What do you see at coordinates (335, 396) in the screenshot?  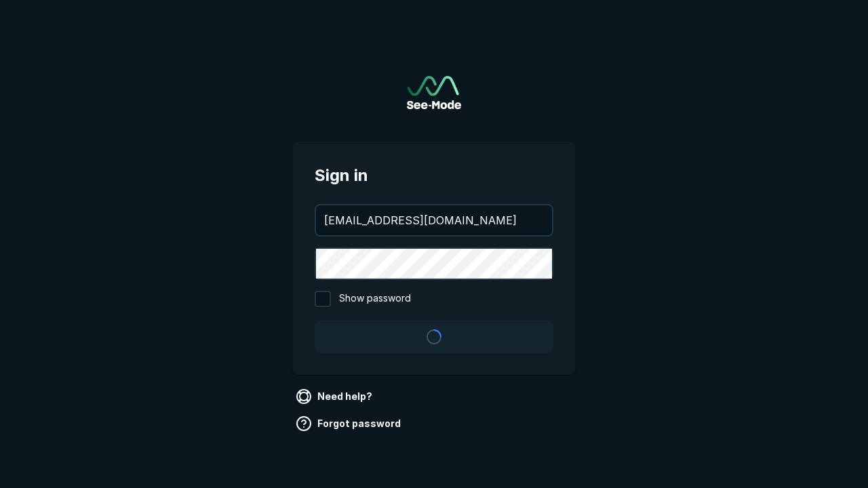 I see `a: Need help?` at bounding box center [335, 396].